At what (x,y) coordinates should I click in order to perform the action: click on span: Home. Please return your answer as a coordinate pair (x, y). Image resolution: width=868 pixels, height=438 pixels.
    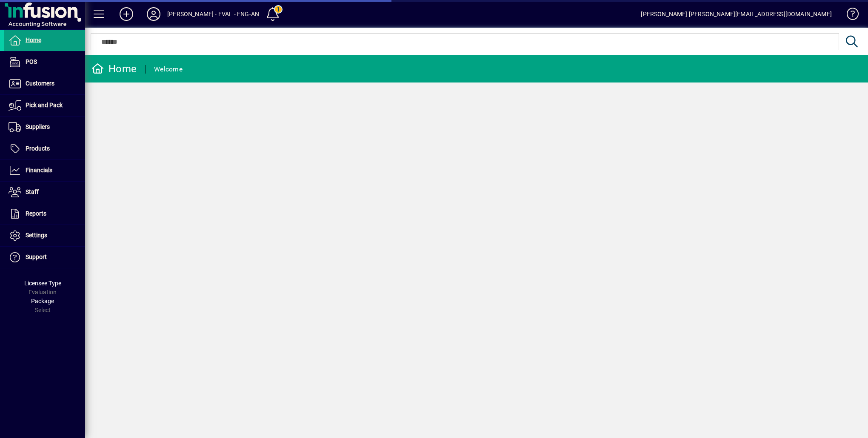
    Looking at the image, I should click on (33, 40).